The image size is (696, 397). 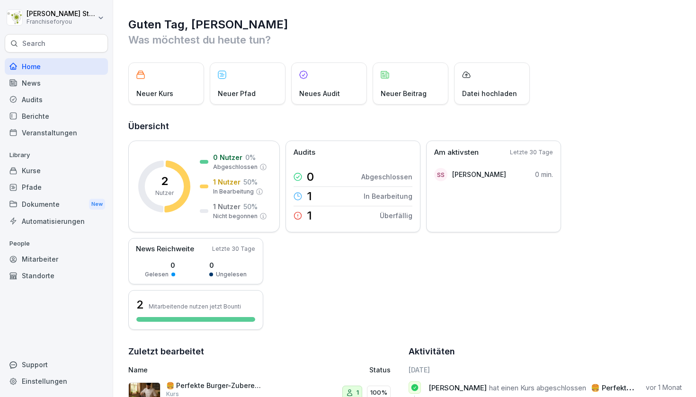 I want to click on p: Überfällig, so click(x=396, y=216).